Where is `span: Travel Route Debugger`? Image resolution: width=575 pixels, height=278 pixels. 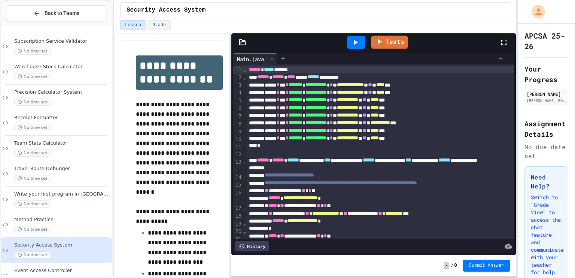 span: Travel Route Debugger is located at coordinates (62, 168).